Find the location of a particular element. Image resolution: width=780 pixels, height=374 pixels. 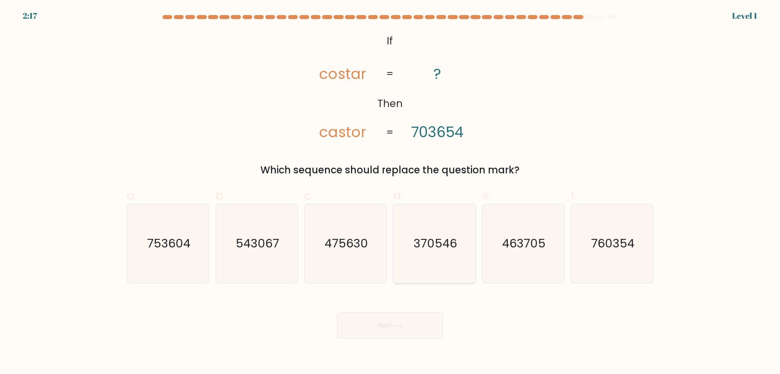

div: Level 1 is located at coordinates (745, 16).